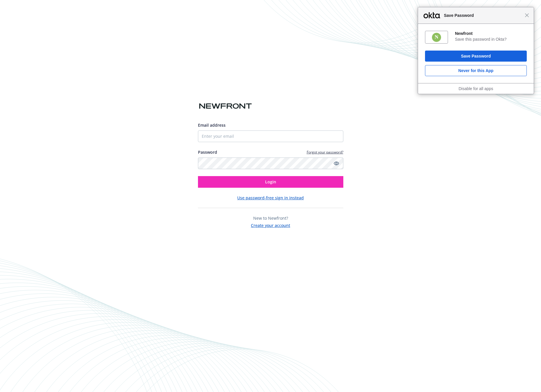 The image size is (541, 392). I want to click on span: New to Newfront?, so click(271, 218).